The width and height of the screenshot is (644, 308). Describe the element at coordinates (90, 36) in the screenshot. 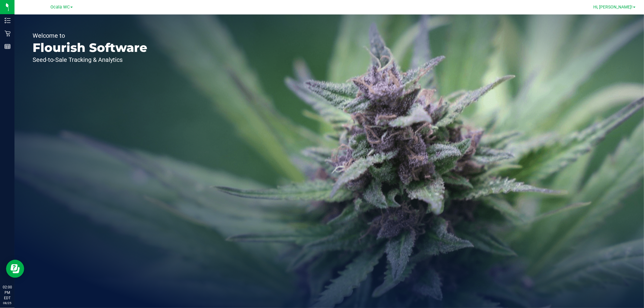

I see `p: Welcome to` at that location.